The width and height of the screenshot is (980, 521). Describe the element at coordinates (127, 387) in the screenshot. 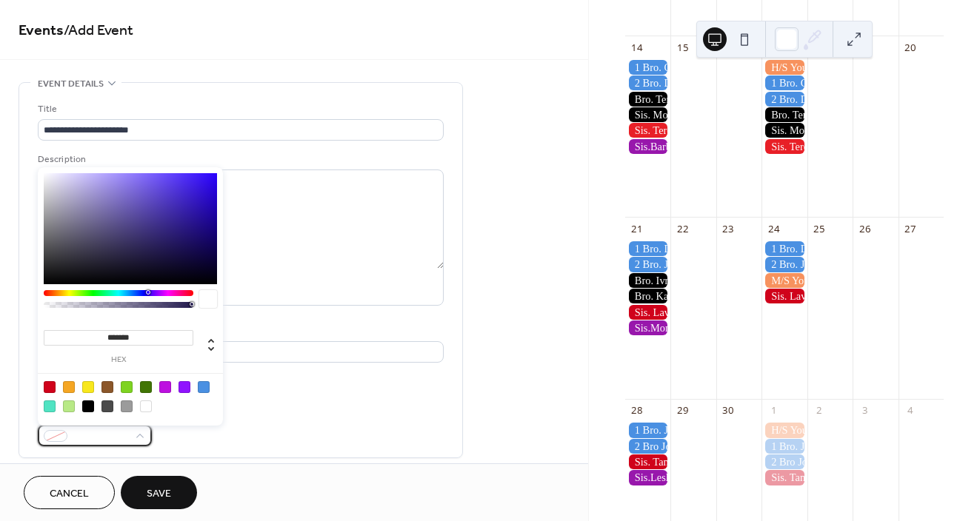

I see `div: #7ED321` at that location.